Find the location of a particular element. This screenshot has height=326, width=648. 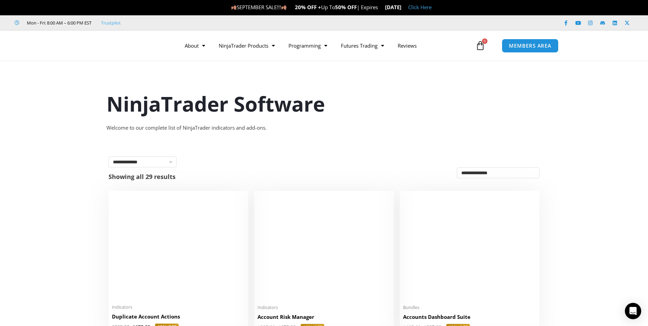

strong: 20% OFF + is located at coordinates (308, 7).